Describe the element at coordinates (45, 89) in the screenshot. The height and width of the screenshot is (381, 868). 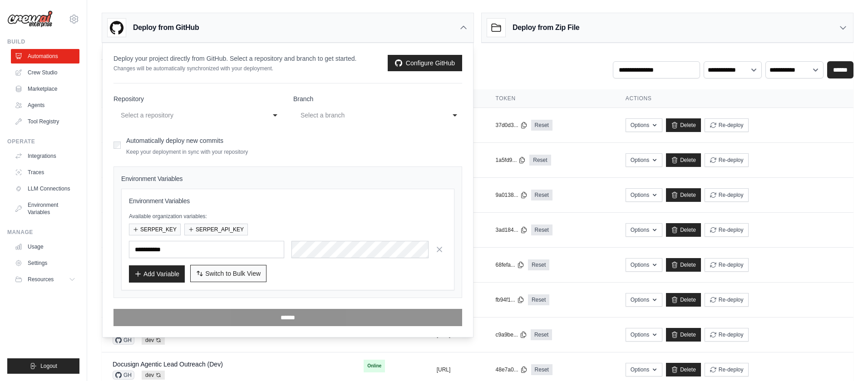
I see `a: Marketplace` at that location.